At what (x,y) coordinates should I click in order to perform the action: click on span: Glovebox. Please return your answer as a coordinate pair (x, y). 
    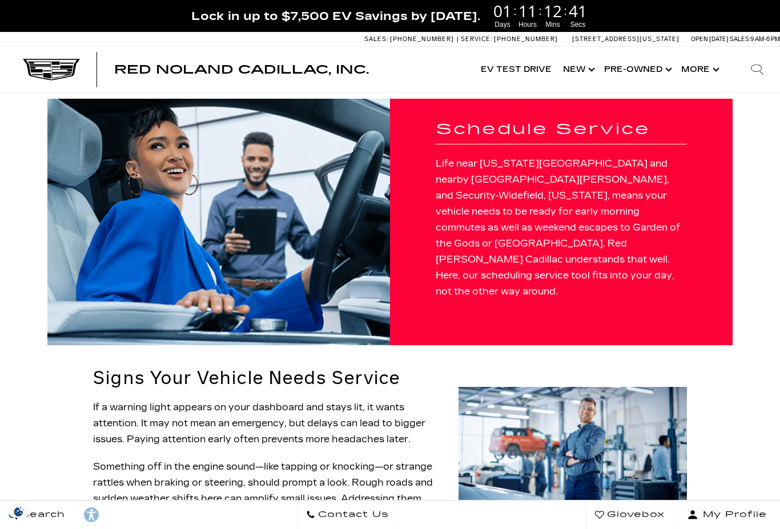
    Looking at the image, I should click on (634, 515).